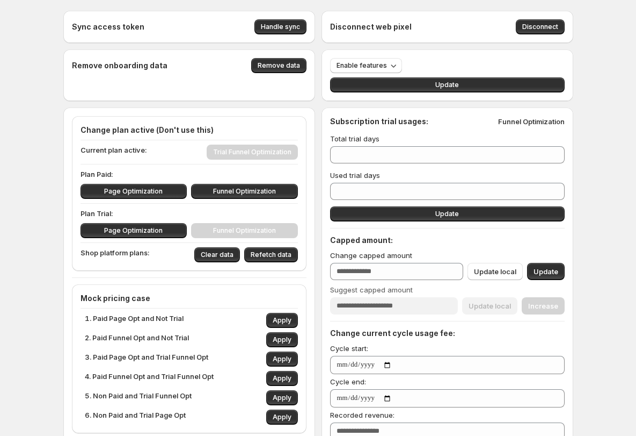  What do you see at coordinates (217, 255) in the screenshot?
I see `span: Clear data` at bounding box center [217, 255].